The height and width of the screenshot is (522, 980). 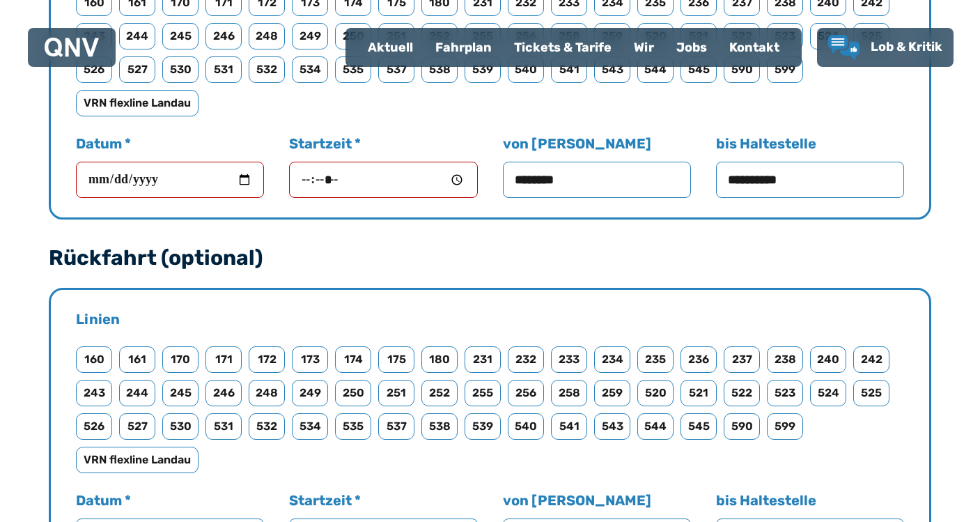 I want to click on label: bis Haltestelle, so click(x=810, y=166).